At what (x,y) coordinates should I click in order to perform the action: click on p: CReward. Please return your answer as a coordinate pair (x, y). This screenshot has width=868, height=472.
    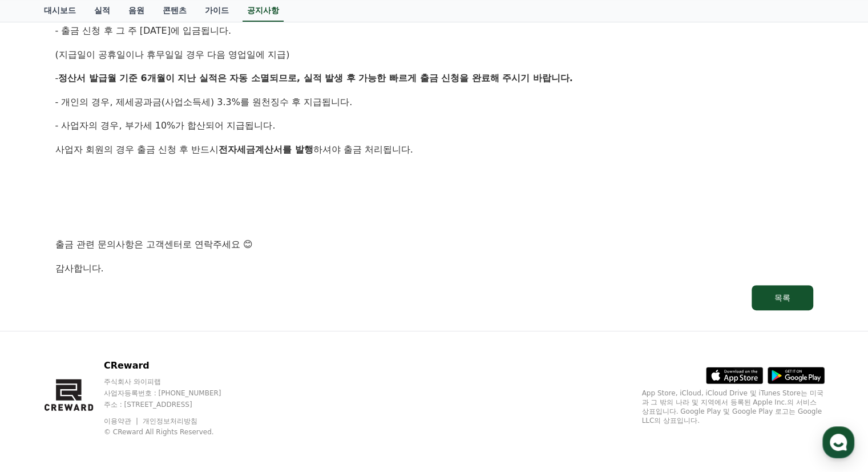
    Looking at the image, I should click on (174, 365).